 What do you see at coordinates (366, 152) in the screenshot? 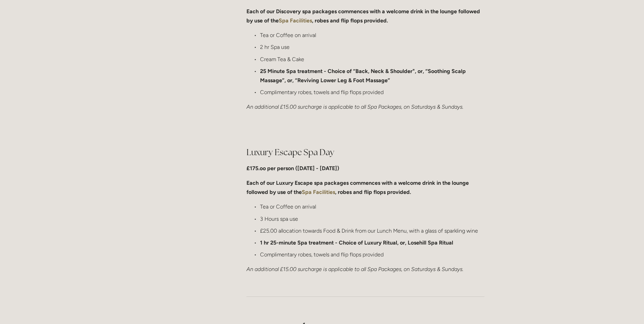
I see `h2: Luxury Escape Spa Day` at bounding box center [366, 152].